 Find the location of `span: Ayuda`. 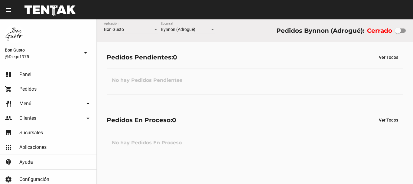

span: Ayuda is located at coordinates (26, 162).